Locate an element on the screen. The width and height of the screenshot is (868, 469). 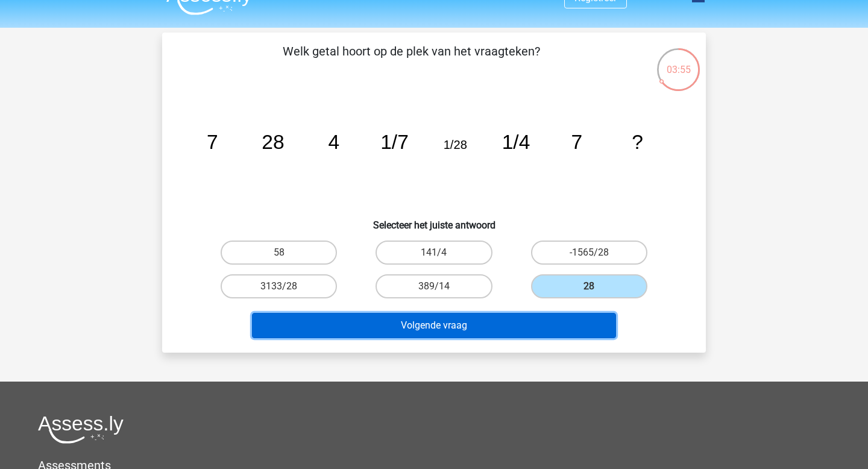
label: 389/14 is located at coordinates (433, 286).